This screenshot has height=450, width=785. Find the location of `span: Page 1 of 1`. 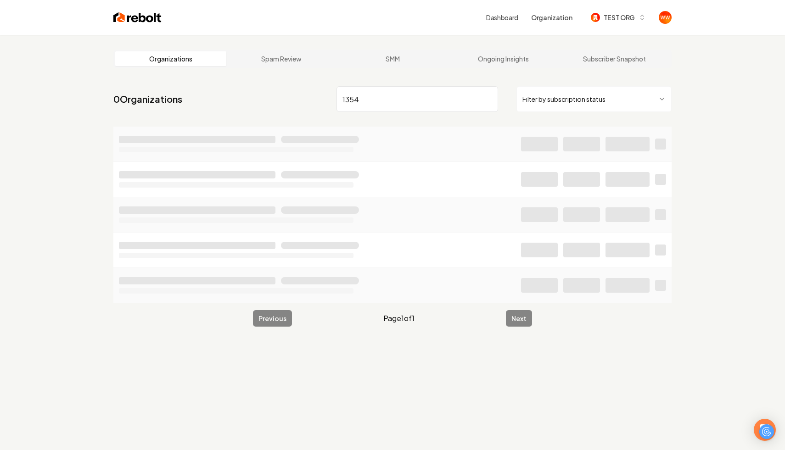

span: Page 1 of 1 is located at coordinates (399, 319).